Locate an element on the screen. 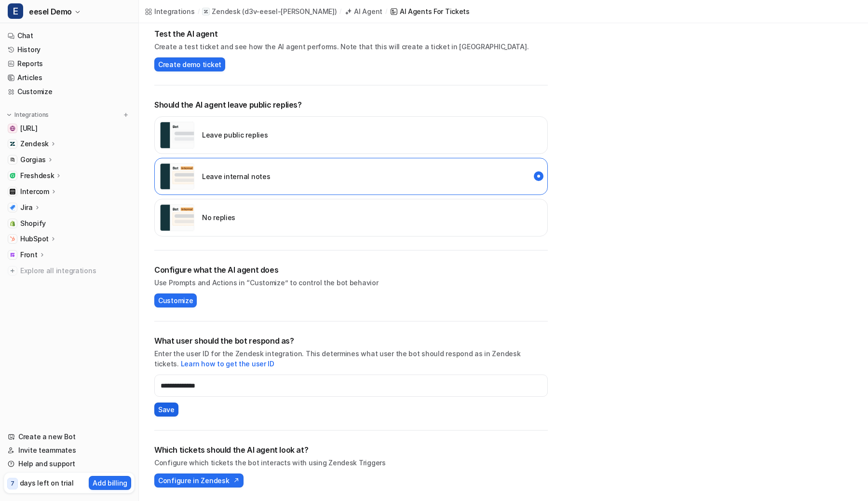 The width and height of the screenshot is (868, 501). img: Front is located at coordinates (12, 255).